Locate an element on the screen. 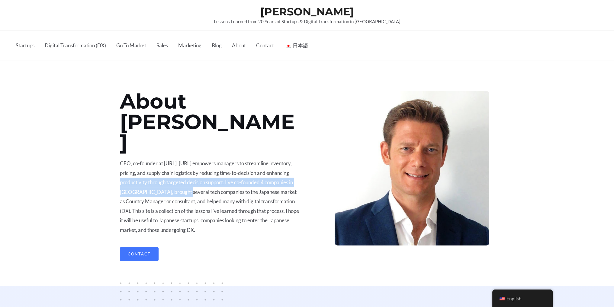 Image resolution: width=614 pixels, height=307 pixels. a: Blog is located at coordinates (216, 46).